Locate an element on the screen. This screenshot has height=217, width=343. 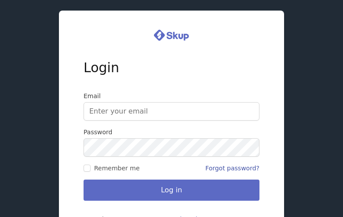
input: Enter your email is located at coordinates (172, 111).